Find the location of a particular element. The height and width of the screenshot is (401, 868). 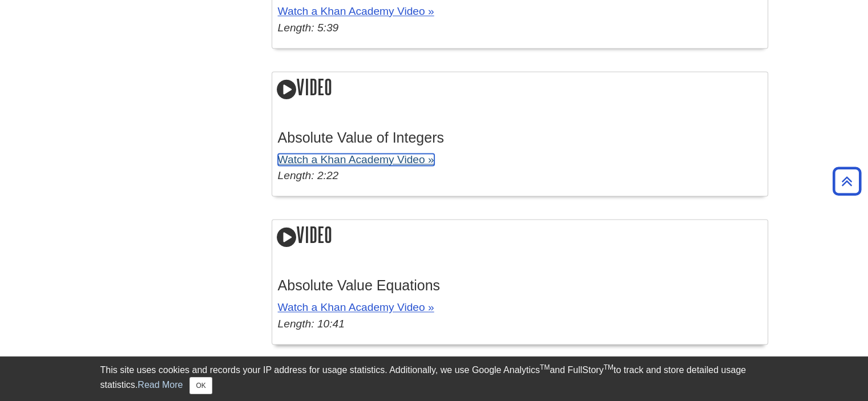

a: Read More is located at coordinates (160, 385).